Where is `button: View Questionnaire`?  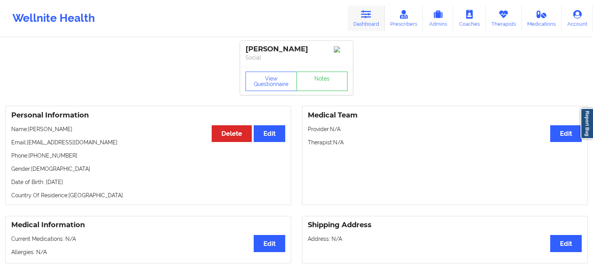
button: View Questionnaire is located at coordinates (271, 81).